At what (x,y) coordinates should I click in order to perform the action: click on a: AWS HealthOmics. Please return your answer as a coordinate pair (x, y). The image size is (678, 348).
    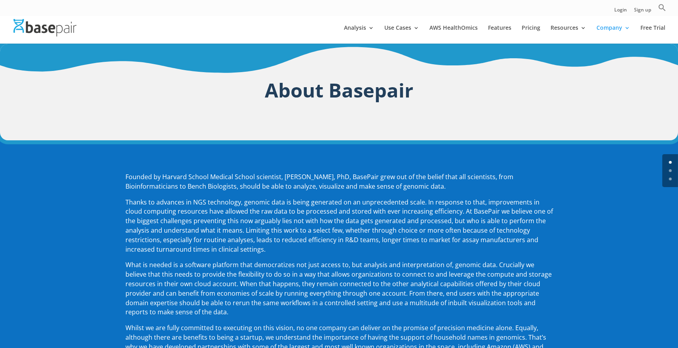
    Looking at the image, I should click on (454, 34).